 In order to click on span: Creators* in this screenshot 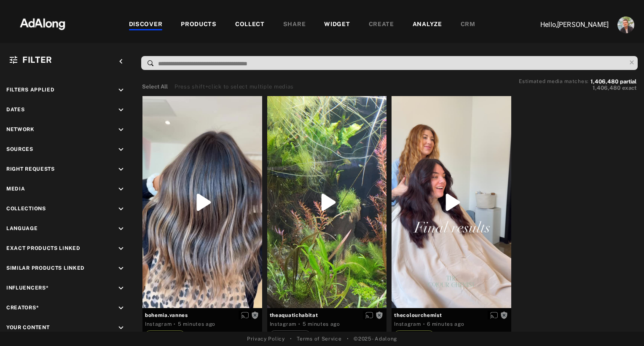, I will do `click(22, 308)`.